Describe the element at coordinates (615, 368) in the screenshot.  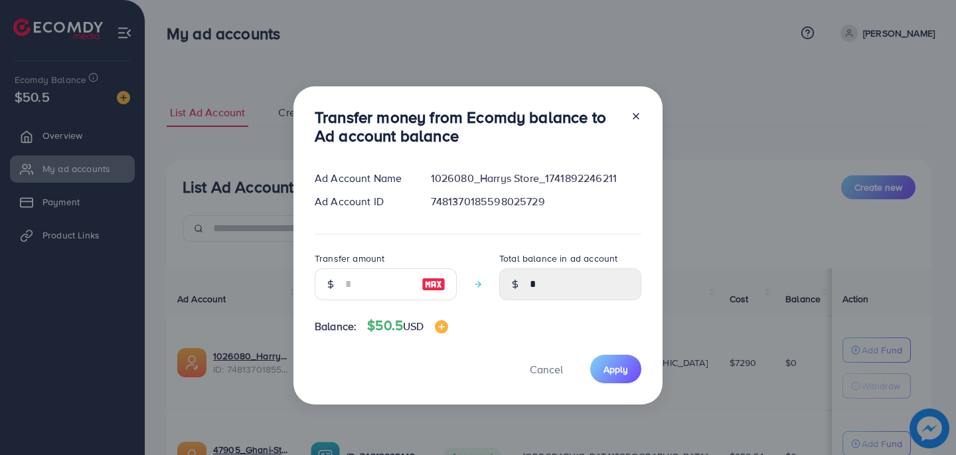
I see `button: Apply` at that location.